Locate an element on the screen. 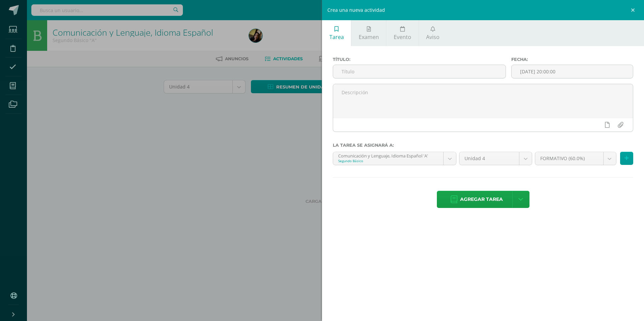 The image size is (644, 321). span: Unidad 4 is located at coordinates (489, 159).